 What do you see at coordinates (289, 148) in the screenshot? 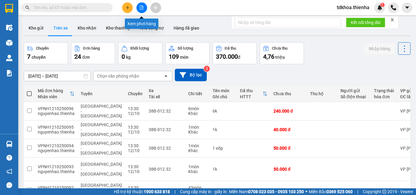
I see `div: 50.000 đ` at bounding box center [289, 148].